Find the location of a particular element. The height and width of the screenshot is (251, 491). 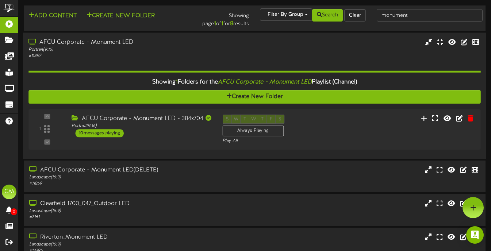

button: Filter By Group is located at coordinates (286, 15).